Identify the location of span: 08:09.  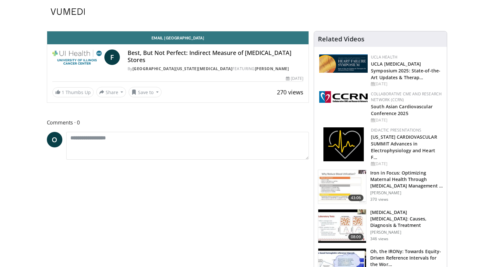
(356, 237).